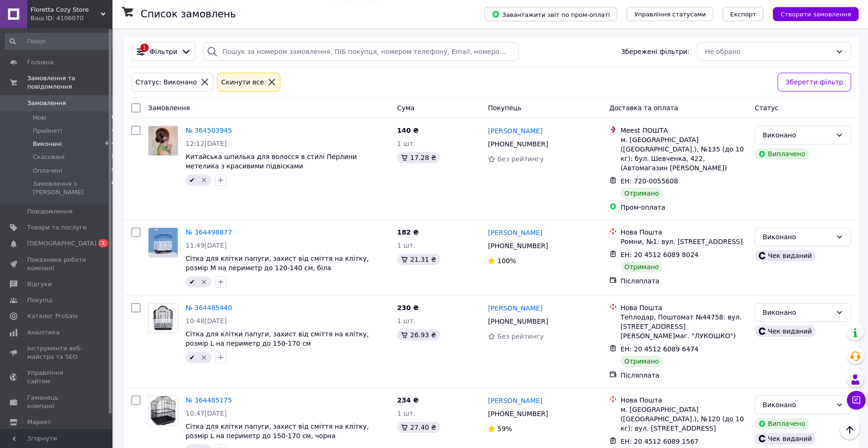 Image resolution: width=868 pixels, height=448 pixels. I want to click on span: Статус, so click(767, 108).